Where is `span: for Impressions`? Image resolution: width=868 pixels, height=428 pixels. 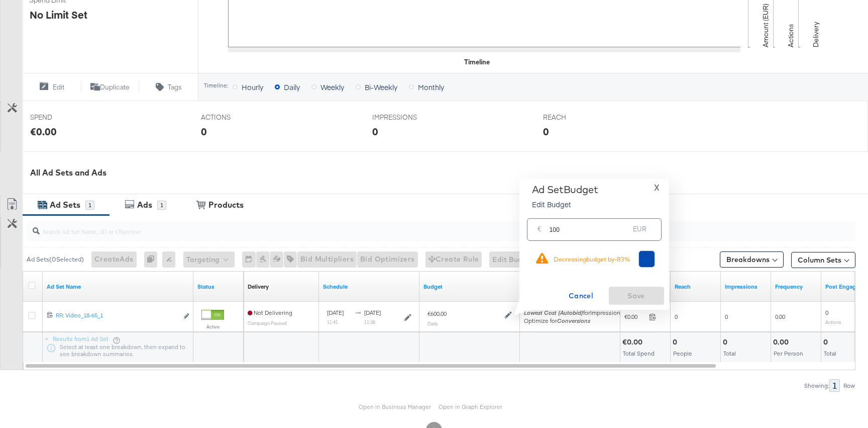
span: for Impressions is located at coordinates (573, 312).